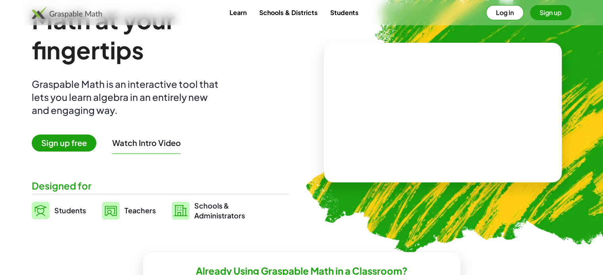 The width and height of the screenshot is (603, 275). Describe the element at coordinates (127, 97) in the screenshot. I see `div: Graspable Math is an interactive tool that lets you learn algebra in an entirely new and engaging...` at that location.